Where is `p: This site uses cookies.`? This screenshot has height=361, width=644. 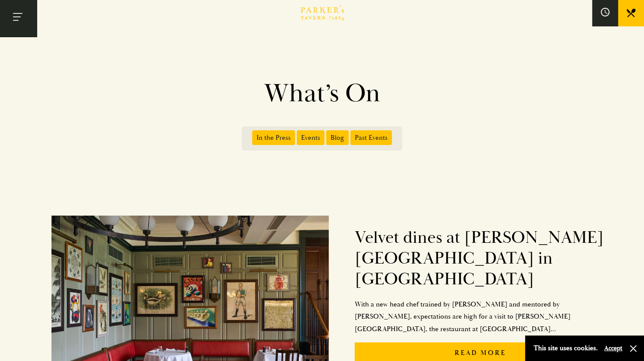 p: This site uses cookies. is located at coordinates (565, 348).